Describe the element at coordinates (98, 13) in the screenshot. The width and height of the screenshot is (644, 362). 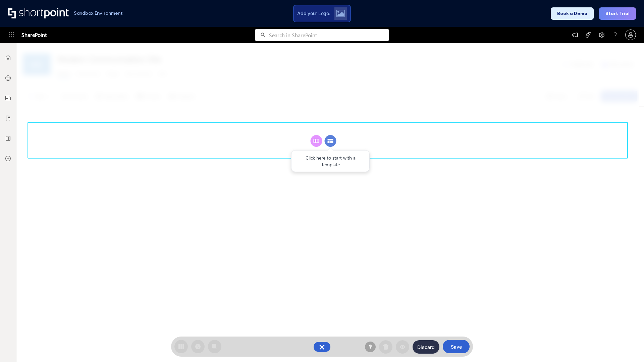
I see `h1: Sandbox Environment` at that location.